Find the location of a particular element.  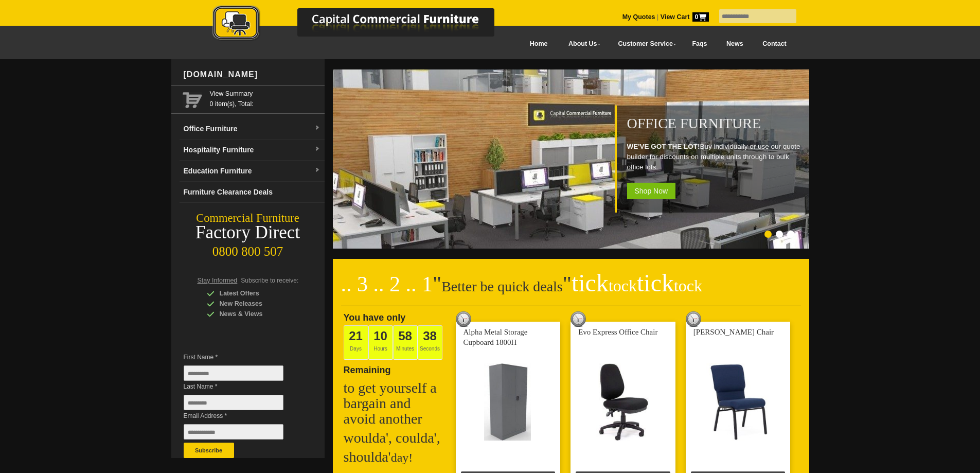

h2: shoulda' is located at coordinates (396, 457).